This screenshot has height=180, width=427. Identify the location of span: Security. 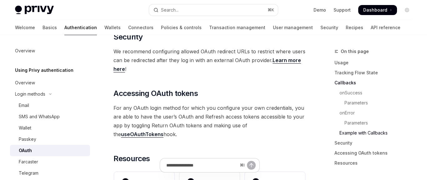
(128, 37).